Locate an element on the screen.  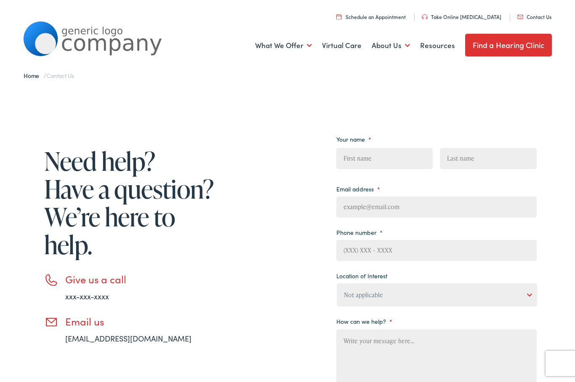
label: Email address is located at coordinates (359, 189).